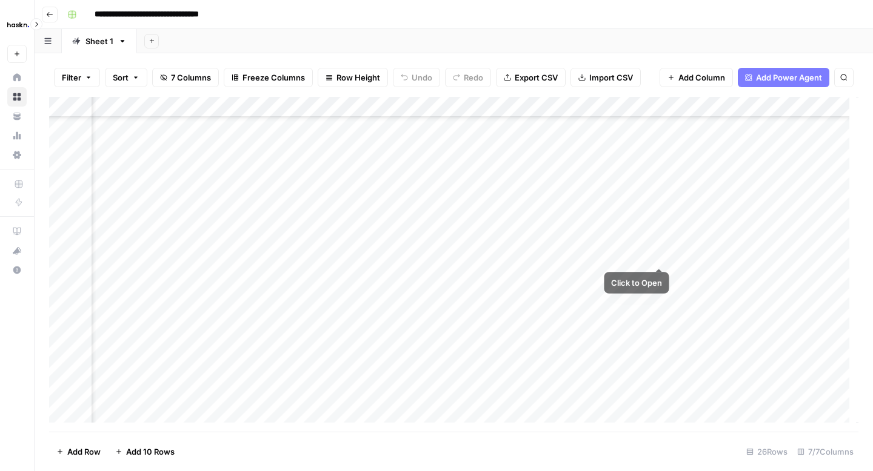 The image size is (873, 471). What do you see at coordinates (99, 41) in the screenshot?
I see `div: Sheet 1` at bounding box center [99, 41].